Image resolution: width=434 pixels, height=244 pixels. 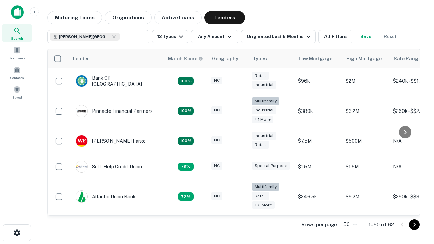 What do you see at coordinates (109, 167) in the screenshot?
I see `div: Self-help Credit Union` at bounding box center [109, 167].